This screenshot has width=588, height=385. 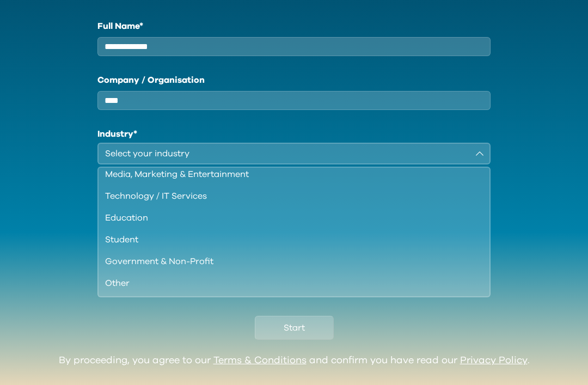 I want to click on div: By proceeding, you agree to our and confirm you have read our ., so click(x=294, y=361).